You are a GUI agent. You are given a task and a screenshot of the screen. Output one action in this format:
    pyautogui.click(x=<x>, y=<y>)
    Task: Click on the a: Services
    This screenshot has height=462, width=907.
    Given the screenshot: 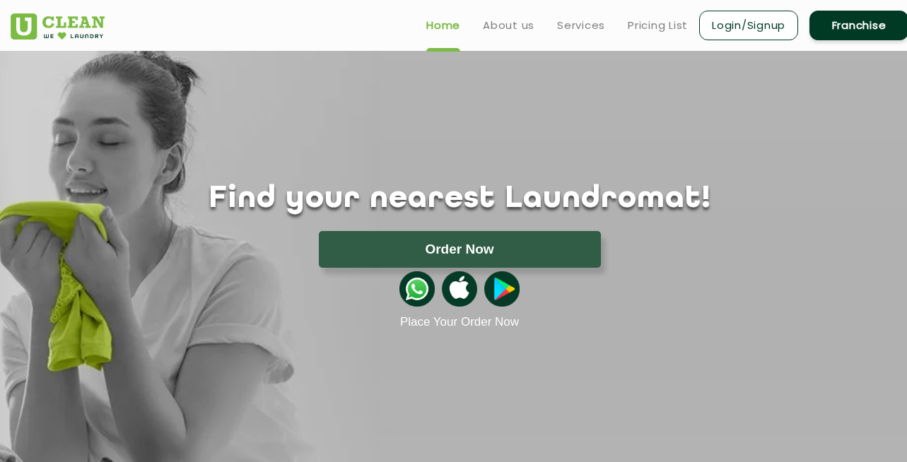 What is the action you would take?
    pyautogui.click(x=581, y=25)
    